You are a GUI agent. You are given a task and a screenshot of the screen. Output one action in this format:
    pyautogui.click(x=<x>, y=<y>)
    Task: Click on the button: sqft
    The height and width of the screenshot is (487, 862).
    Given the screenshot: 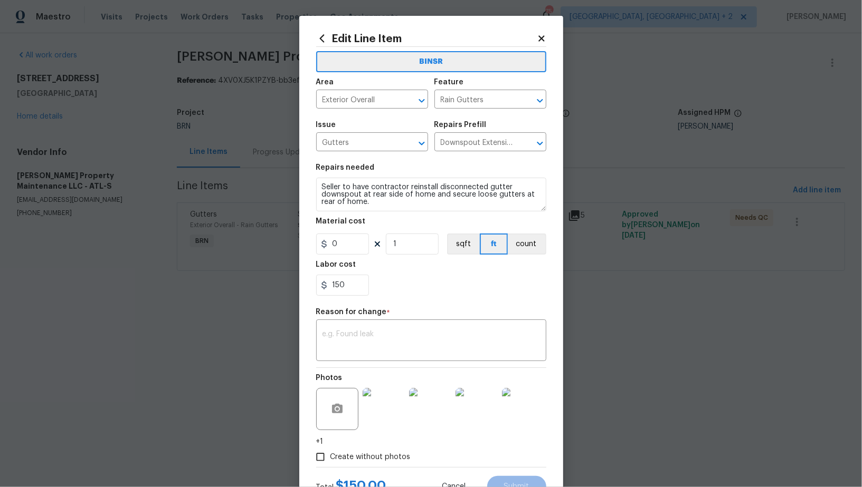 What is the action you would take?
    pyautogui.click(x=463, y=244)
    